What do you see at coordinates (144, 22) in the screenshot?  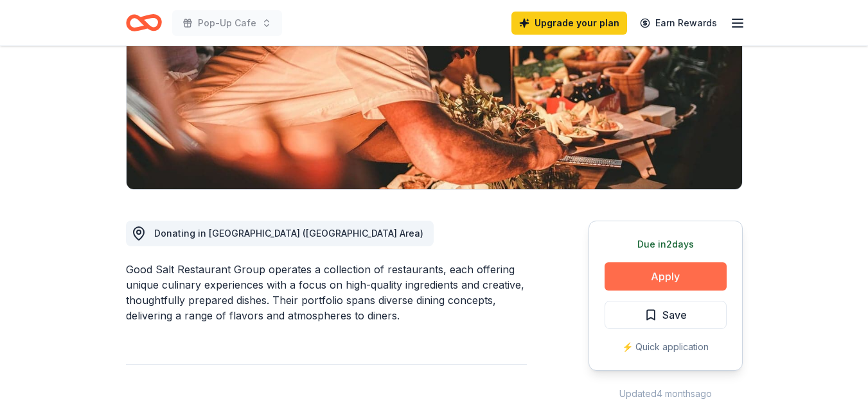 I see `a: Home` at bounding box center [144, 22].